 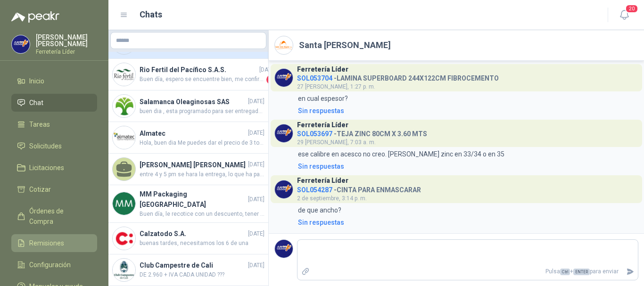 What do you see at coordinates (630, 272) in the screenshot?
I see `button: Enviar` at bounding box center [630, 272].